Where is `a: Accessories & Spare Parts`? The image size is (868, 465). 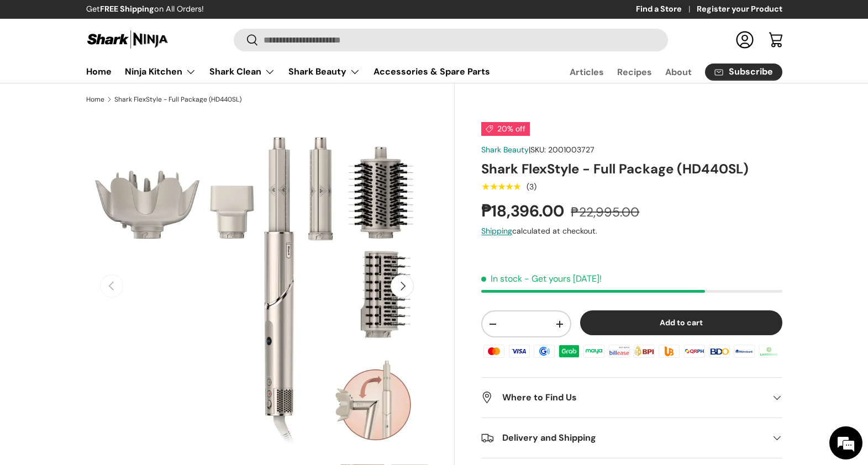
a: Accessories & Spare Parts is located at coordinates (432, 71).